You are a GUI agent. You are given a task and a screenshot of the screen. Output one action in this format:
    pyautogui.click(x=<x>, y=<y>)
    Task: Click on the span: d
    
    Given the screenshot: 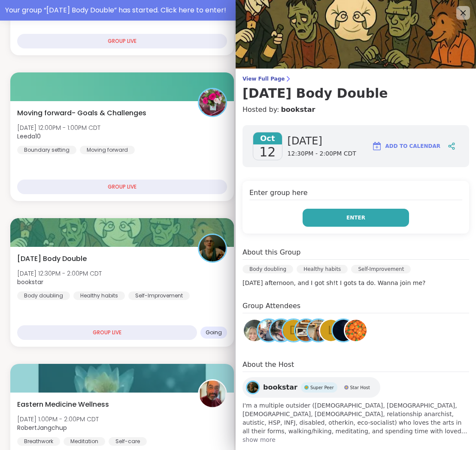 What is the action you would take?
    pyautogui.click(x=293, y=331)
    